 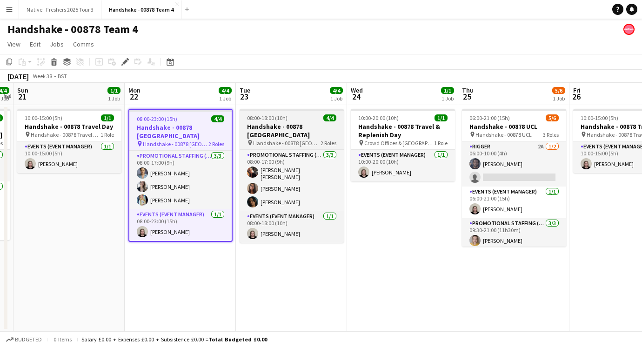 I want to click on span: Mon, so click(x=134, y=90).